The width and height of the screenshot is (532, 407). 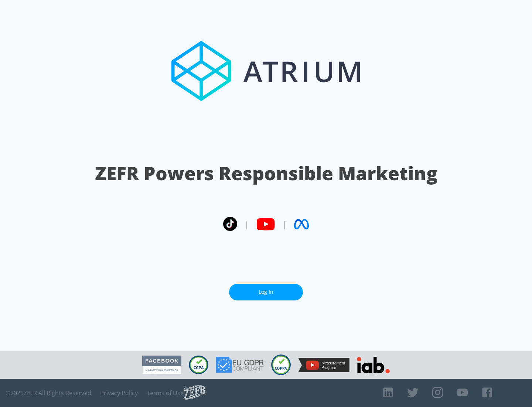 What do you see at coordinates (266, 173) in the screenshot?
I see `h1: ZEFR Powers Responsible Marketing` at bounding box center [266, 173].